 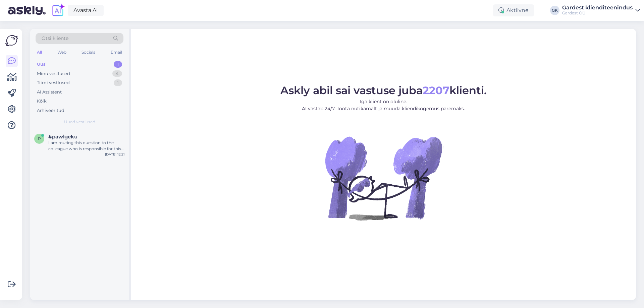 What do you see at coordinates (53, 83) in the screenshot?
I see `div: Tiimi vestlused` at bounding box center [53, 83].